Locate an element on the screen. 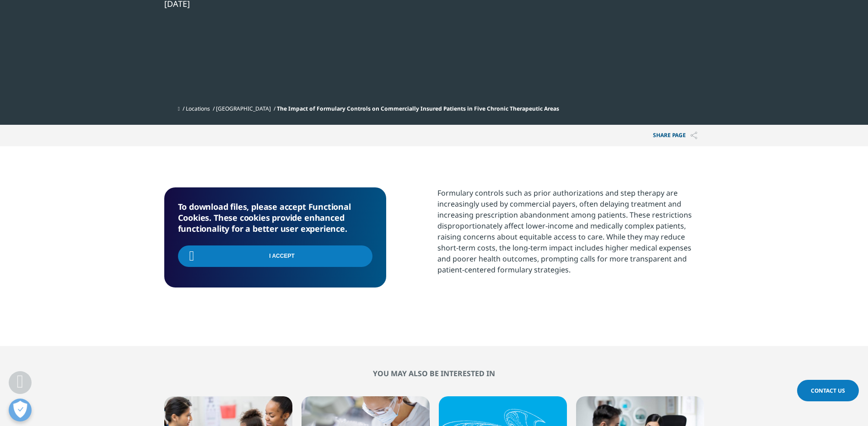  a: Contact Us is located at coordinates (828, 390).